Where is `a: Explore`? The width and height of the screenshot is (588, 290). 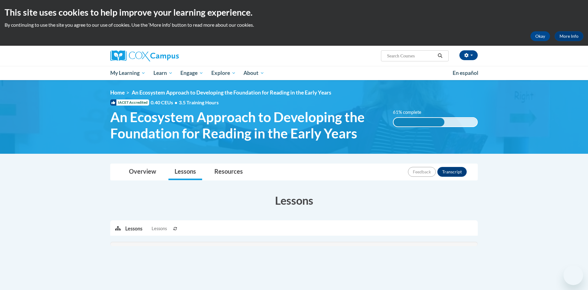
a: Explore is located at coordinates (224, 73).